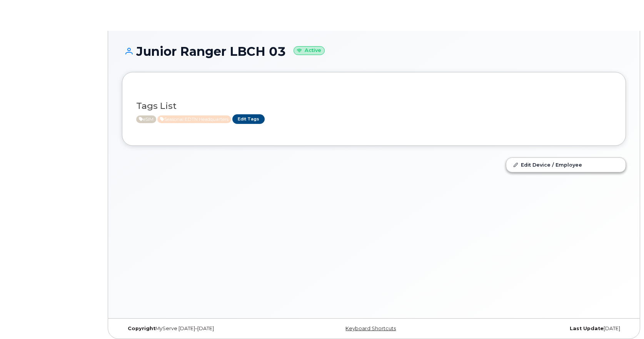  I want to click on h1: Junior Ranger LBCH 03, so click(374, 51).